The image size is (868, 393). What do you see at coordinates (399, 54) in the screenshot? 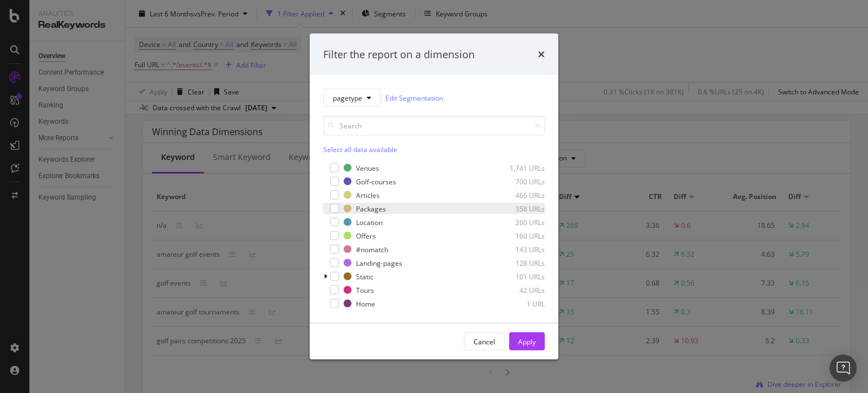
I see `div: Filter the report on a dimension` at bounding box center [399, 54].